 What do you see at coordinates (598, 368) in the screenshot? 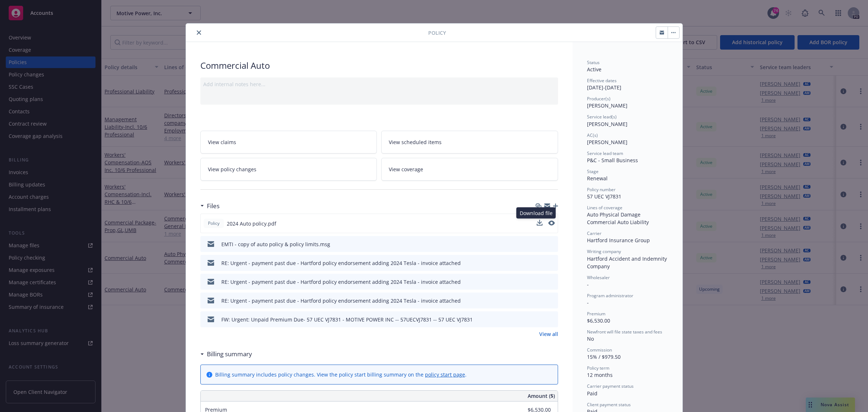
I see `span: Policy term` at bounding box center [598, 368].